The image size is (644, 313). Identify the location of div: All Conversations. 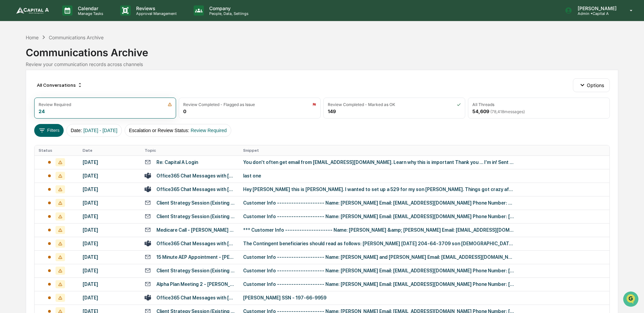
(60, 85).